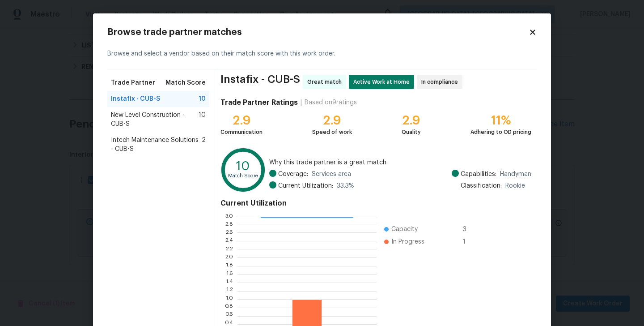 This screenshot has height=326, width=644. Describe the element at coordinates (515, 186) in the screenshot. I see `span: Rookie` at that location.